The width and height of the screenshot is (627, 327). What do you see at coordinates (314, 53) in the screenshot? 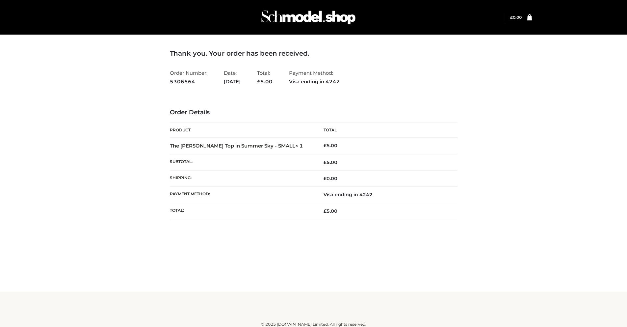
I see `h3: Thank you. Your order has been received.` at bounding box center [314, 53].